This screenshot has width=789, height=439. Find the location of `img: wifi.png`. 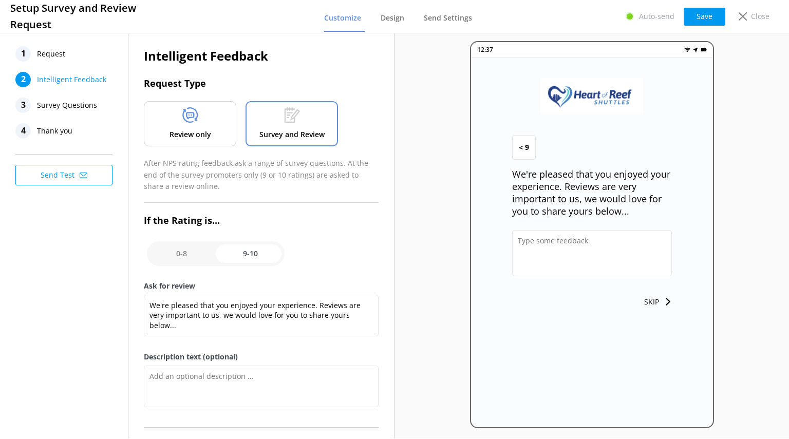

img: wifi.png is located at coordinates (687, 50).